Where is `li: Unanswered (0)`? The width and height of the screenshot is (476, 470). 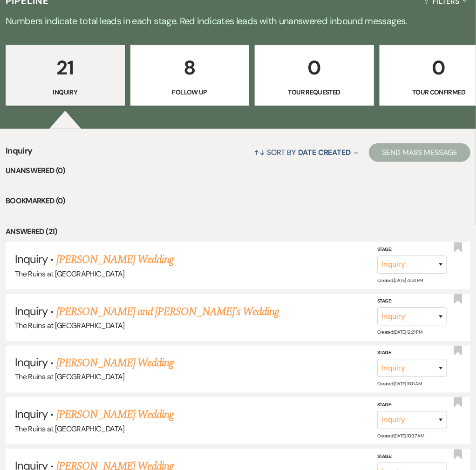 li: Unanswered (0) is located at coordinates (238, 171).